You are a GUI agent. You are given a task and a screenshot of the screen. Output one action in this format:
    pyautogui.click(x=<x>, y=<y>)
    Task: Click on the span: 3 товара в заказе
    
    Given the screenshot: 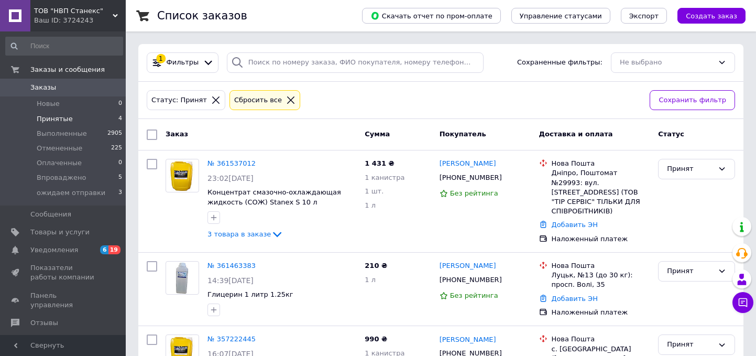 What is the action you would take?
    pyautogui.click(x=239, y=234)
    